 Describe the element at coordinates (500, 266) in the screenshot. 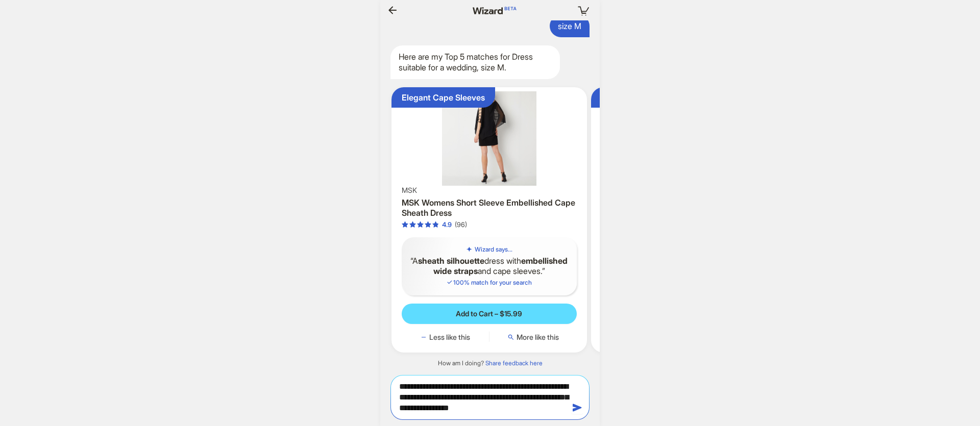

I see `b: embellished wide straps` at that location.